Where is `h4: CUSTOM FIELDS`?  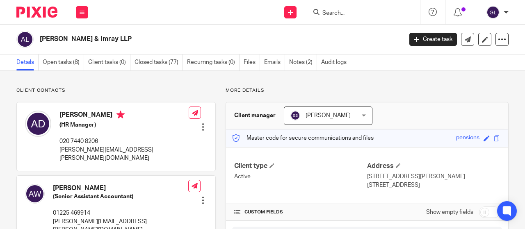
h4: CUSTOM FIELDS is located at coordinates (301, 213).